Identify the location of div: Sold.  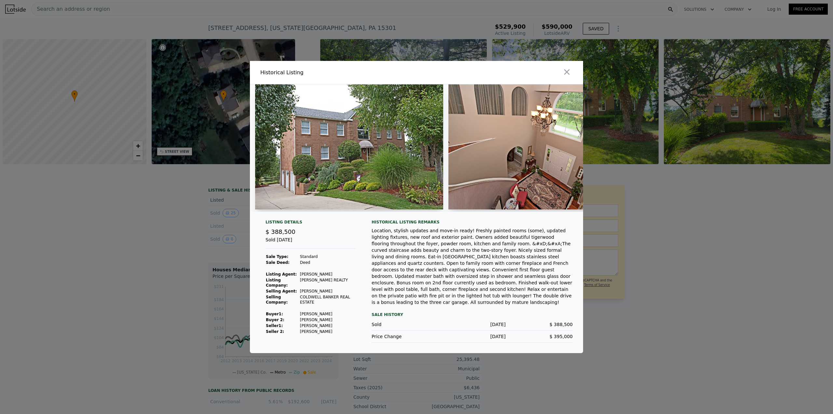
(405, 324).